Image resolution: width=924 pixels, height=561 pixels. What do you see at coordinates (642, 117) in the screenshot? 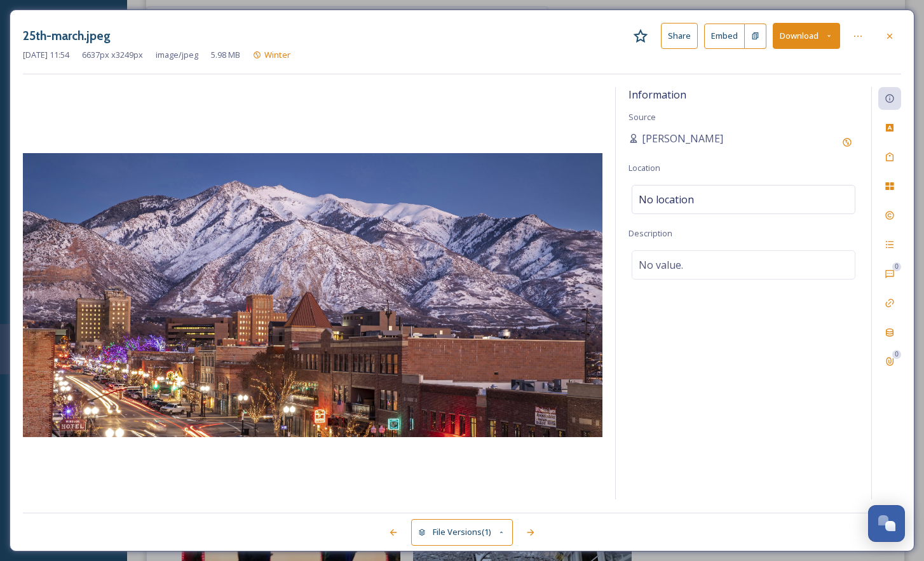
I see `span: Source` at bounding box center [642, 117].